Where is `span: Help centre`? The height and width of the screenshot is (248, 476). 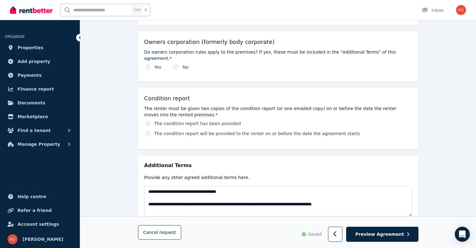 span: Help centre is located at coordinates (32, 196).